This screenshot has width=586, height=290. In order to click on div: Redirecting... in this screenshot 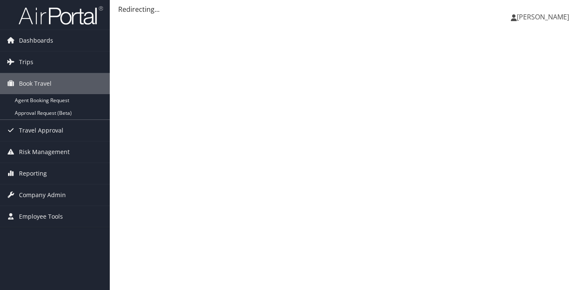, I will do `click(348, 9)`.